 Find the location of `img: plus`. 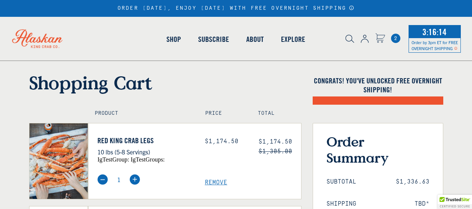

img: plus is located at coordinates (135, 179).